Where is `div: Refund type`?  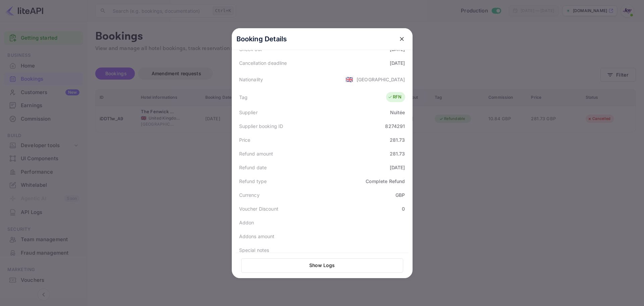 div: Refund type is located at coordinates (253, 181).